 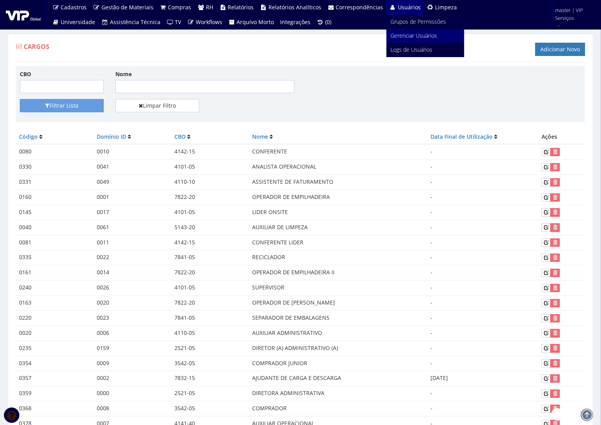 What do you see at coordinates (55, 273) in the screenshot?
I see `td: 0161` at bounding box center [55, 273].